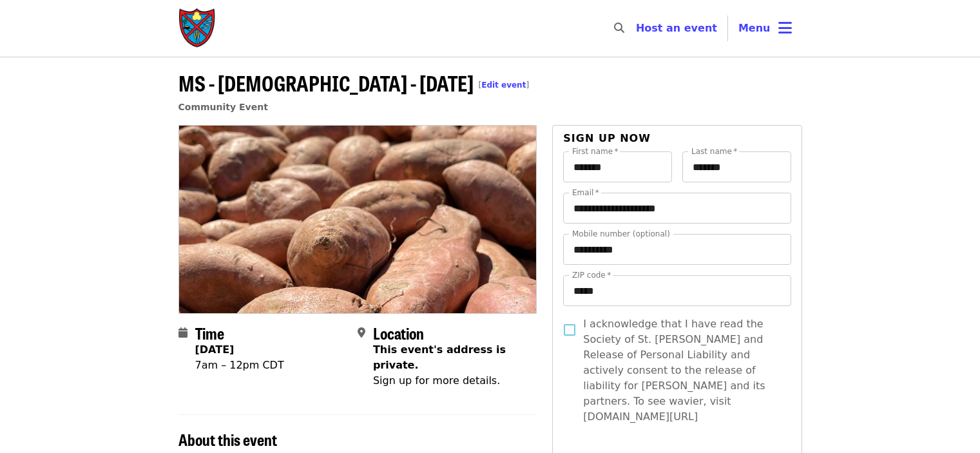 This screenshot has height=453, width=980. What do you see at coordinates (240, 365) in the screenshot?
I see `div: 7am – 12pm CDT` at bounding box center [240, 365].